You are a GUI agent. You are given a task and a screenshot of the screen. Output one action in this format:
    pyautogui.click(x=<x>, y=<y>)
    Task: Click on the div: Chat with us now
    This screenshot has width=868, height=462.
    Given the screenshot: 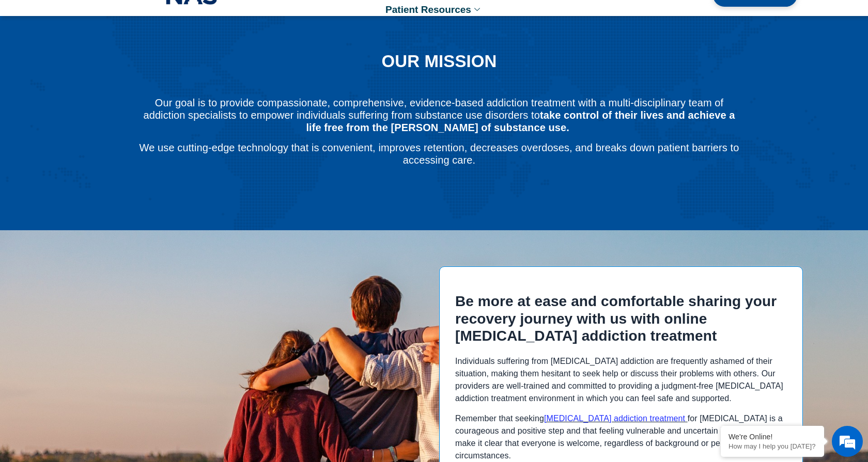 What is the action you would take?
    pyautogui.click(x=129, y=61)
    